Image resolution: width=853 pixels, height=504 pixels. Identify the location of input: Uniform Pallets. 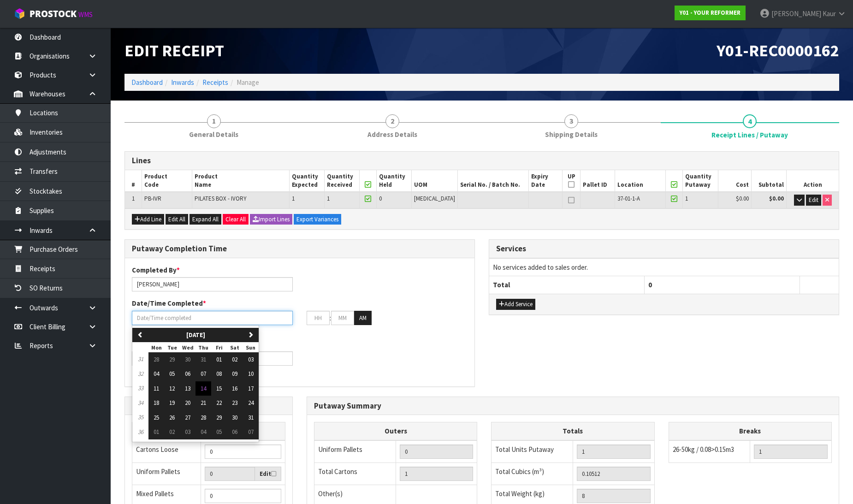
(230, 474).